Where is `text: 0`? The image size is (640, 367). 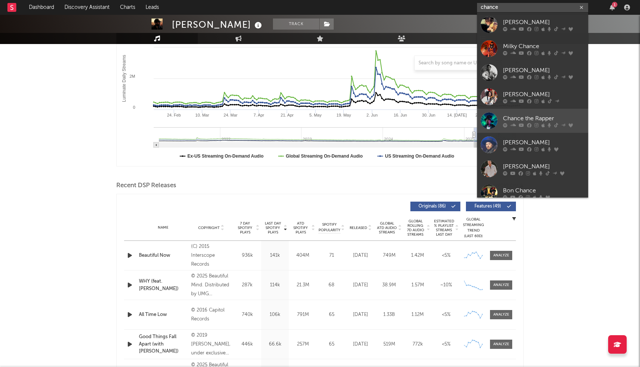
text: 0 is located at coordinates (134, 107).